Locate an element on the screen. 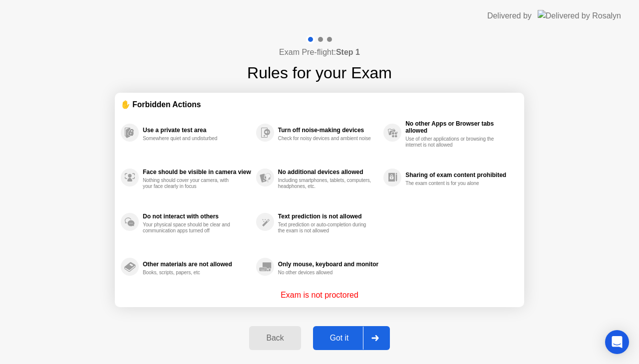 The image size is (639, 364). b: Step 1 is located at coordinates (347, 52).